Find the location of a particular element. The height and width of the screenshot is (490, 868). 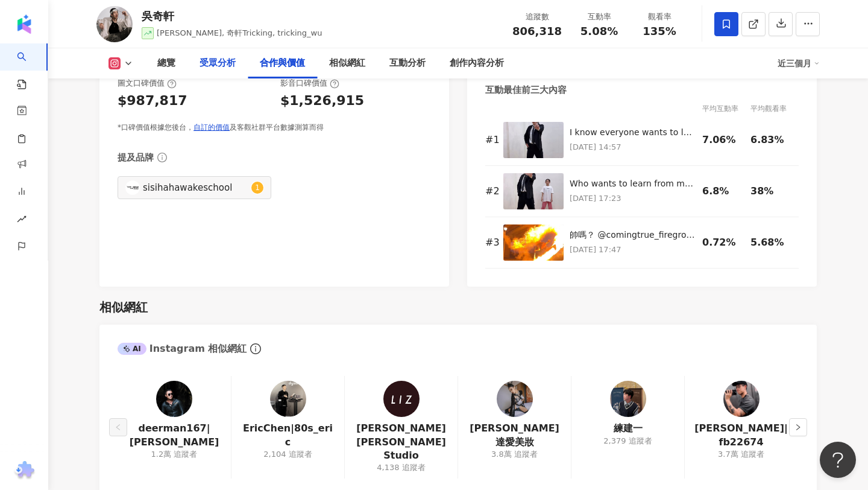

span: rise is located at coordinates (22, 220).